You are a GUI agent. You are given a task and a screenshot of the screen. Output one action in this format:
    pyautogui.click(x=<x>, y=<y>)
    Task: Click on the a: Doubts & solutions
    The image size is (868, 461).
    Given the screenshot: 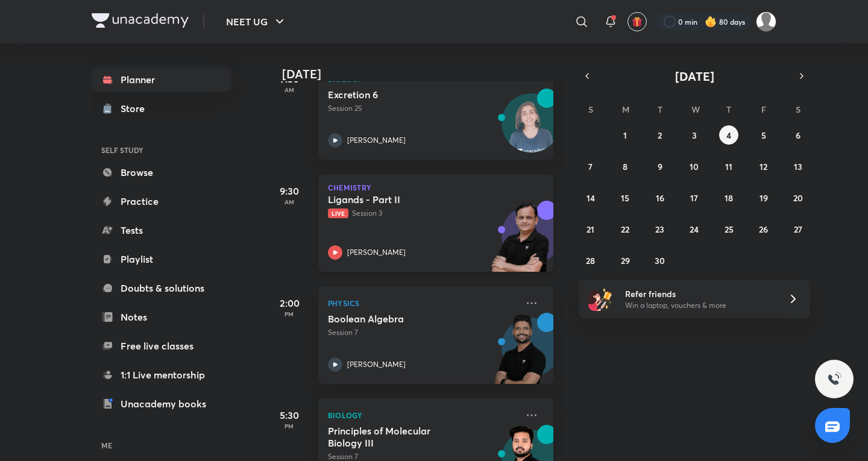 What is the action you would take?
    pyautogui.click(x=162, y=288)
    